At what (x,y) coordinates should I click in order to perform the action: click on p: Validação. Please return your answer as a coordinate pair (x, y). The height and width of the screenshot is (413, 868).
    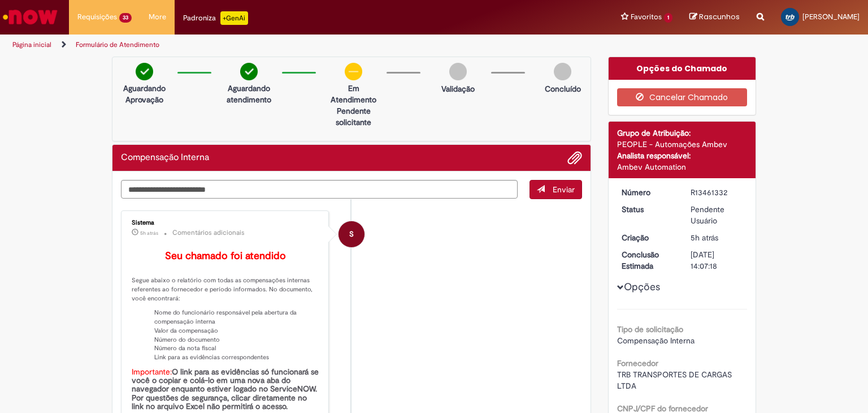
    Looking at the image, I should click on (457, 89).